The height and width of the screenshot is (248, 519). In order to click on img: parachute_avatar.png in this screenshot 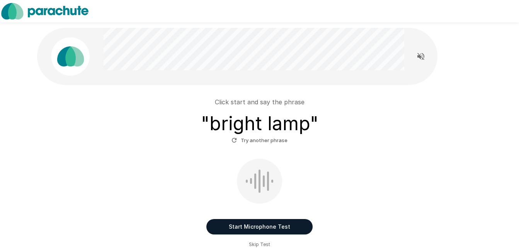, I will do `click(70, 56)`.